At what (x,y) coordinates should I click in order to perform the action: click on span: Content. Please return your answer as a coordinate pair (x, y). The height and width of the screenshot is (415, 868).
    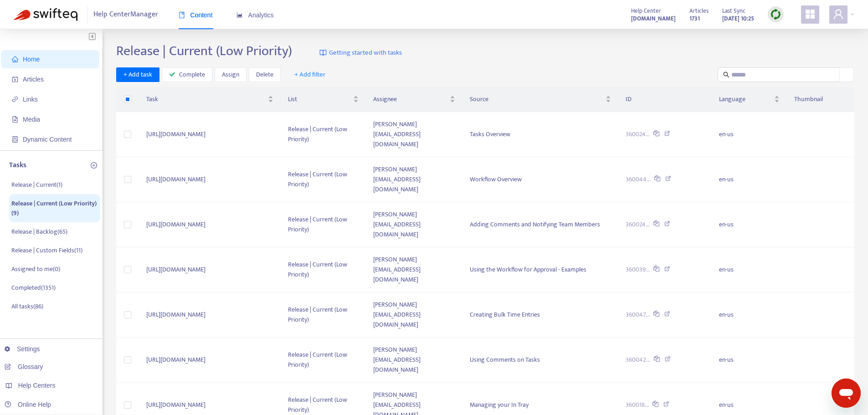
    Looking at the image, I should click on (195, 15).